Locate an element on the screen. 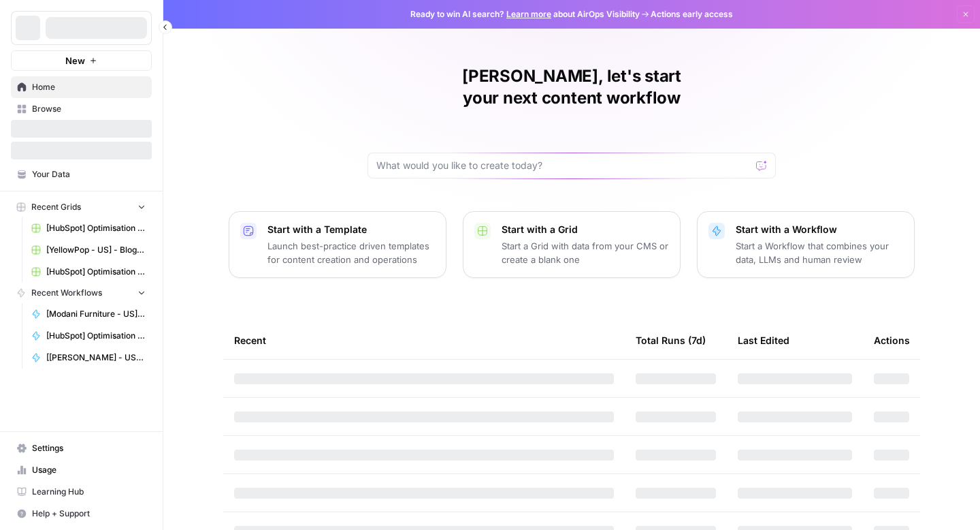 Image resolution: width=980 pixels, height=530 pixels. a: Learn more is located at coordinates (529, 14).